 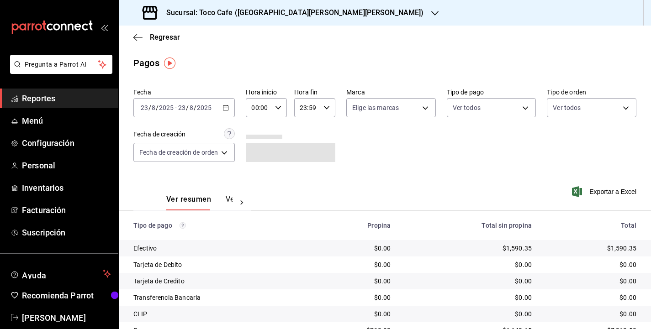 What do you see at coordinates (375, 108) in the screenshot?
I see `span: Elige las marcas` at bounding box center [375, 108].